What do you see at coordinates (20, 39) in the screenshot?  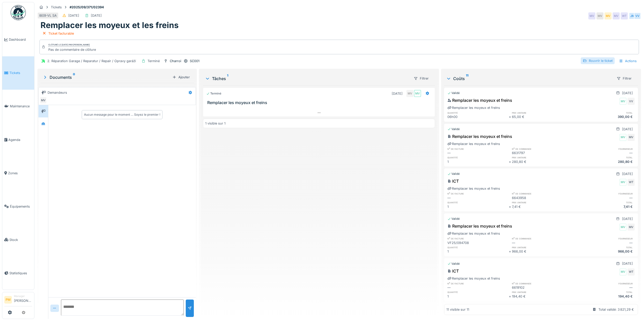 I see `span: Dashboard` at bounding box center [20, 39].